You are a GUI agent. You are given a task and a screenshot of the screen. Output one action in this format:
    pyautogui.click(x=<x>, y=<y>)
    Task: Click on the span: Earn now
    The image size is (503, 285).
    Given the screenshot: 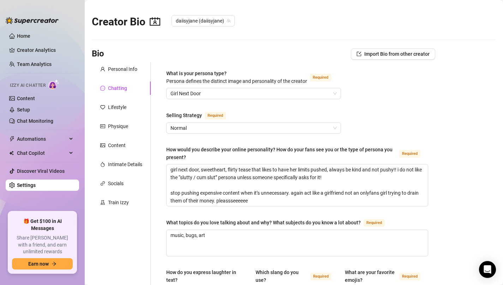 What is the action you would take?
    pyautogui.click(x=38, y=264)
    